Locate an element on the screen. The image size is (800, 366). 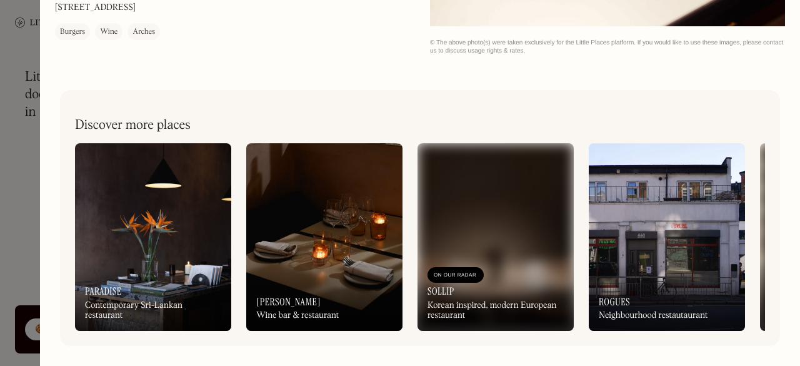
div: Neighbourhood restautaurant is located at coordinates (653, 315).